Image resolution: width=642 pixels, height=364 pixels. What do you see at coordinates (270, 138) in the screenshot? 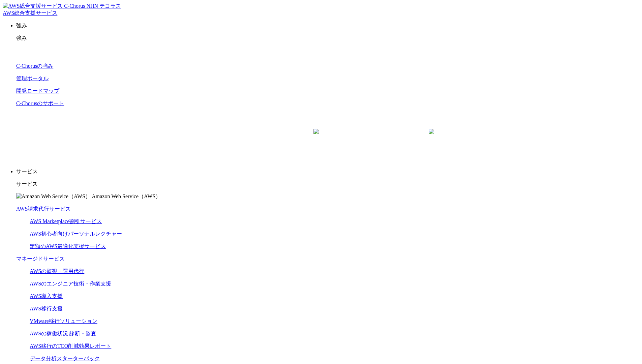
I see `a: 資料を請求する` at bounding box center [270, 138].